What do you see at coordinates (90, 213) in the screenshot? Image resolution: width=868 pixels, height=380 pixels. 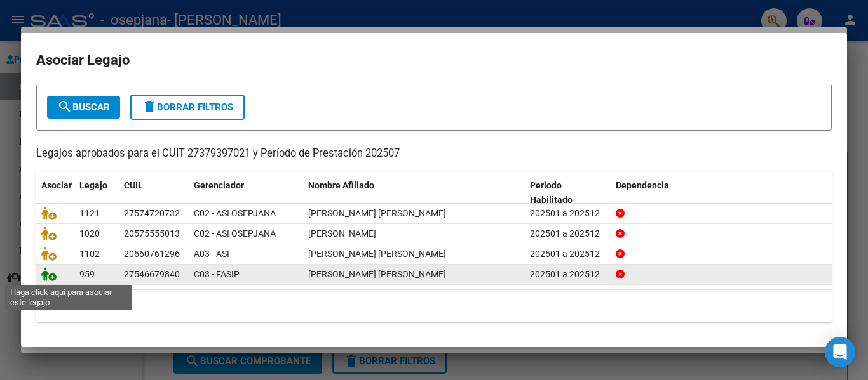 I see `span: 1121` at bounding box center [90, 213].